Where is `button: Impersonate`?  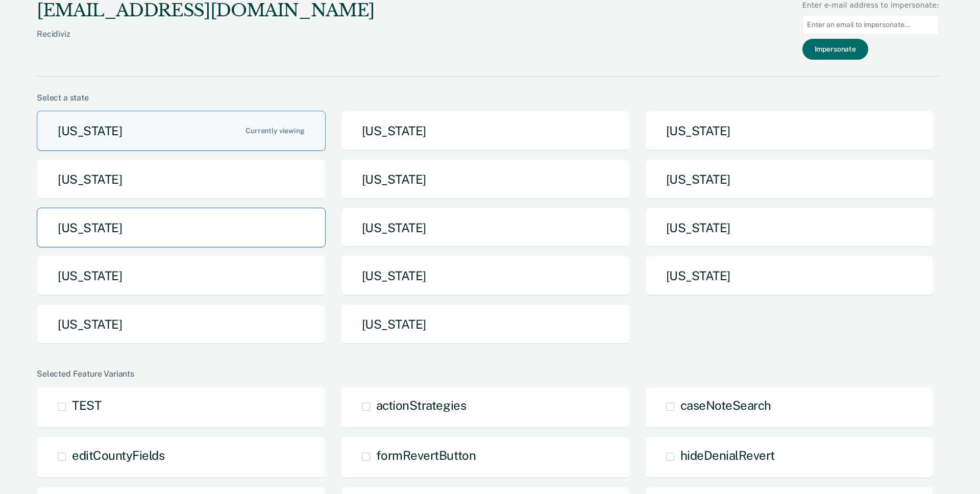
button: Impersonate is located at coordinates (835, 49).